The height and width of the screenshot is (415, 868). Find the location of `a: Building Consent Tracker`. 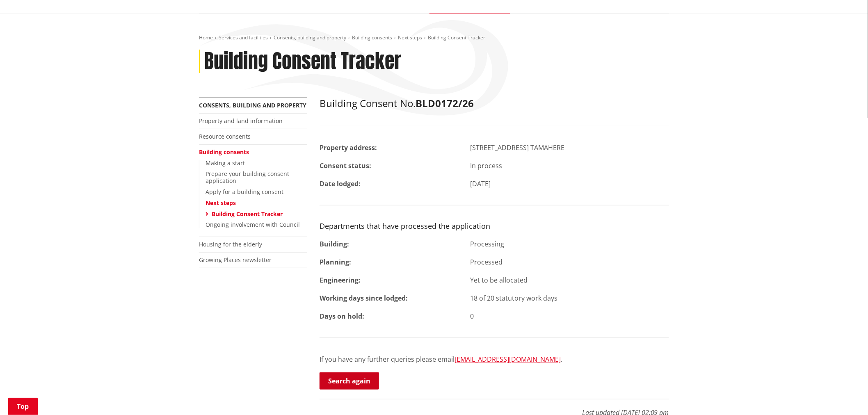

a: Building Consent Tracker is located at coordinates (247, 213).